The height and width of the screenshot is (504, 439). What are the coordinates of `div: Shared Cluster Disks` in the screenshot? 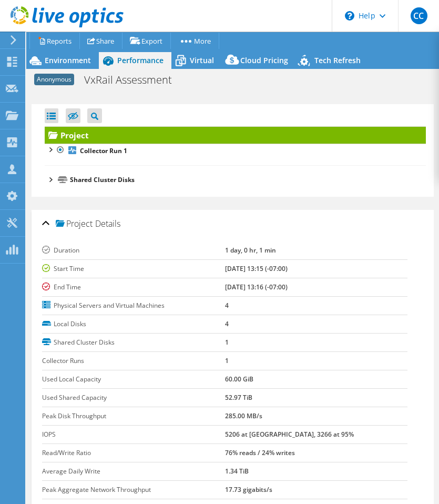 It's located at (248, 180).